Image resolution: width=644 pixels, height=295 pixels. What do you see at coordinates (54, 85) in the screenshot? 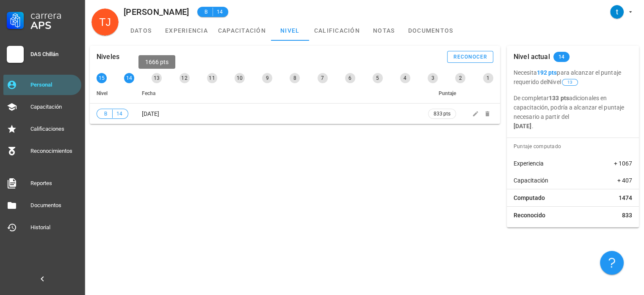
I see `div: Personal` at bounding box center [54, 85].